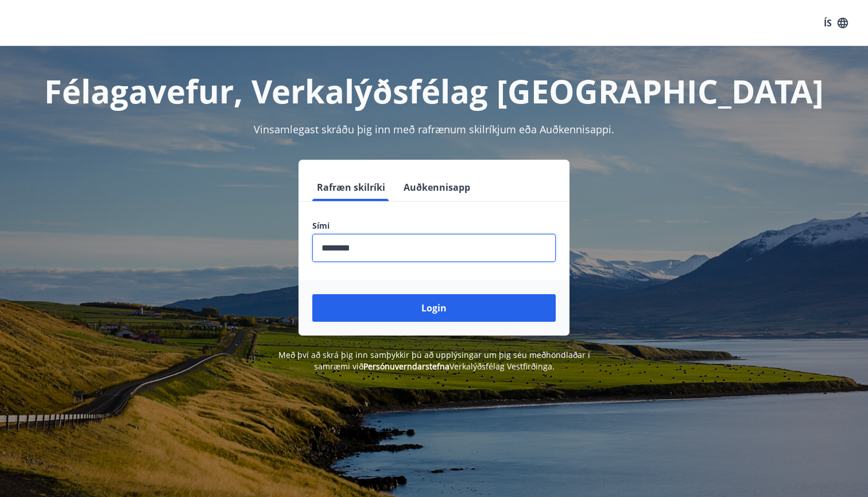 The width and height of the screenshot is (868, 497). I want to click on button: ÍS, so click(836, 23).